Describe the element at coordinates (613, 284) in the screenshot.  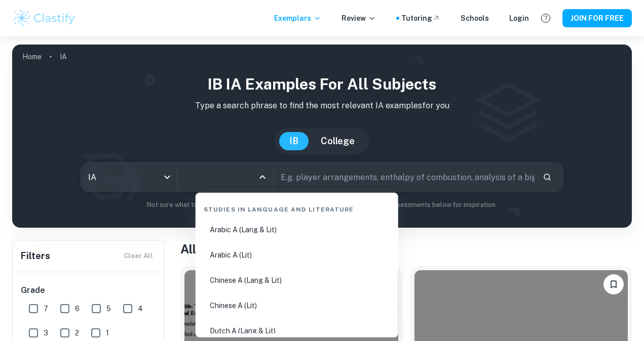
I see `button: Please log in to bookmark exemplars` at that location.